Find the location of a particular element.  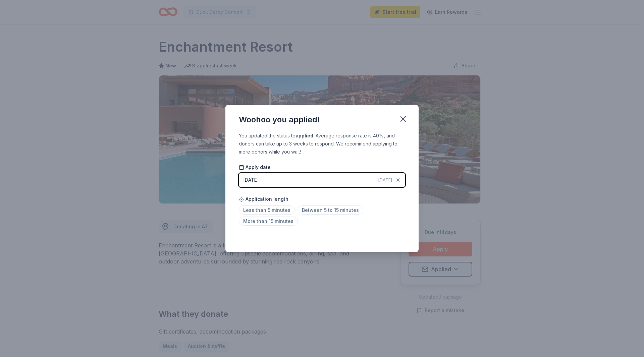

span: Less than 5 minutes is located at coordinates (266, 210).